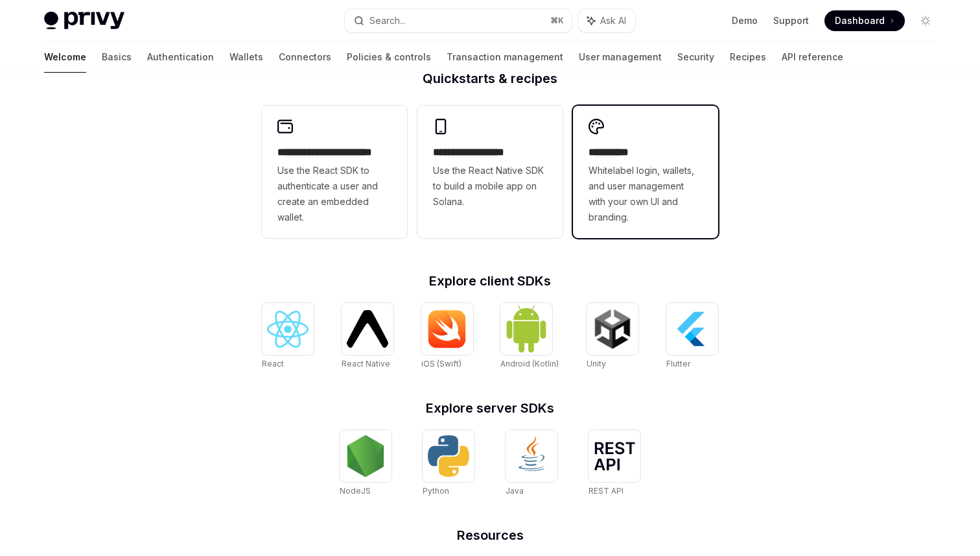  Describe the element at coordinates (505, 57) in the screenshot. I see `a: Transaction management` at that location.